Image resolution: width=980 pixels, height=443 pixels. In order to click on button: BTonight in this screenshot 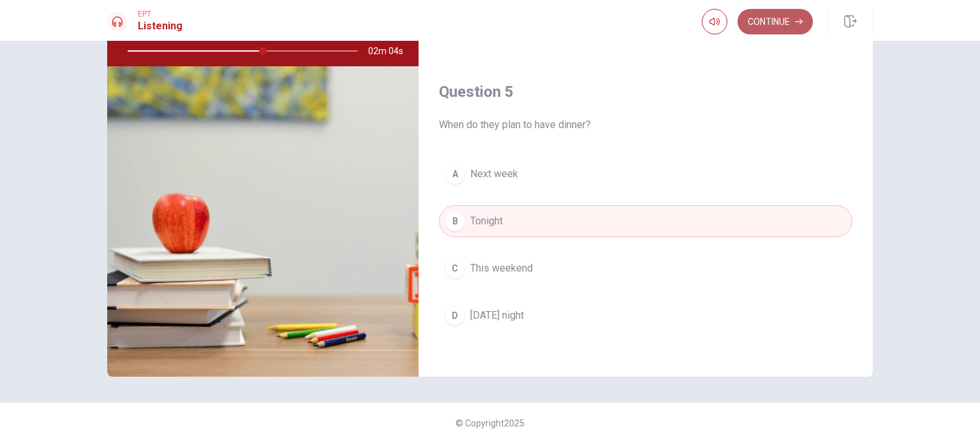, I will do `click(645, 221)`.